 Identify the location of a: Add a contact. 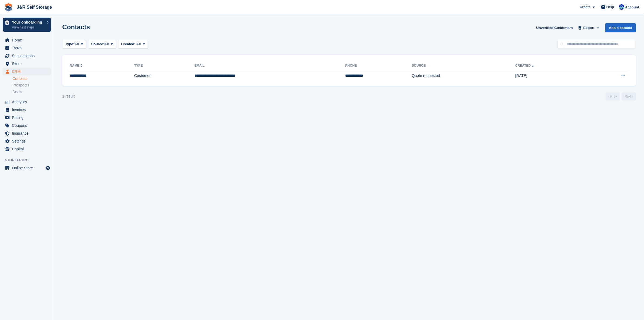
(621, 28).